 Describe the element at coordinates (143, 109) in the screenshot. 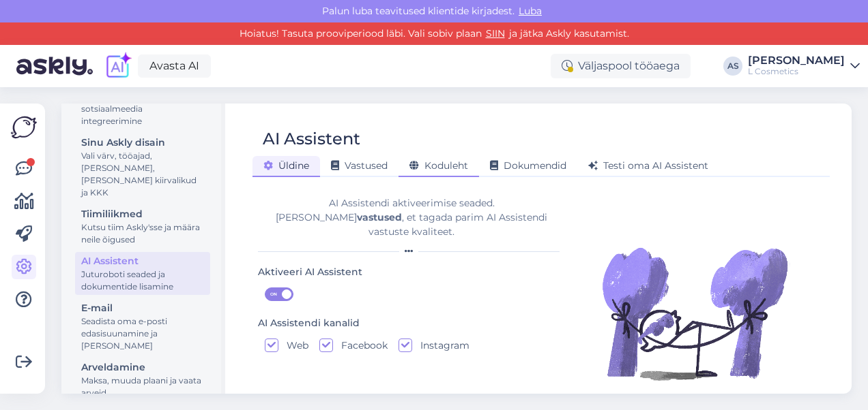

I see `div: Script, õpetused ja sotsiaalmeedia integreerimine` at that location.